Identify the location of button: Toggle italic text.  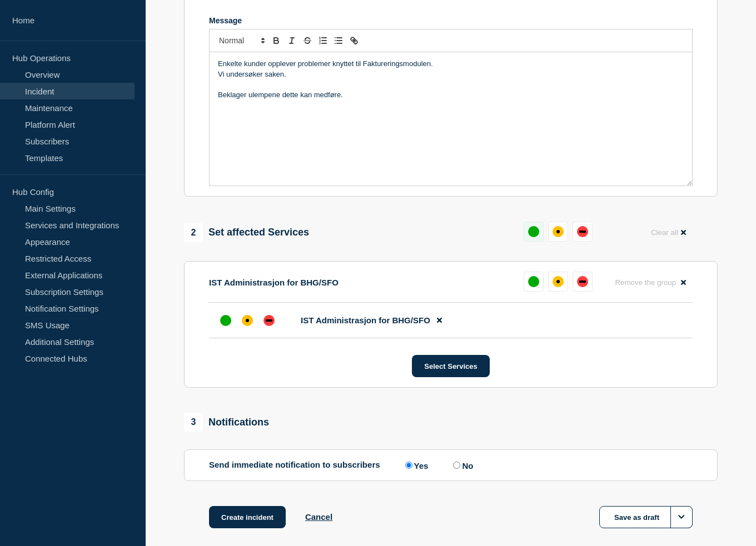
(292, 41).